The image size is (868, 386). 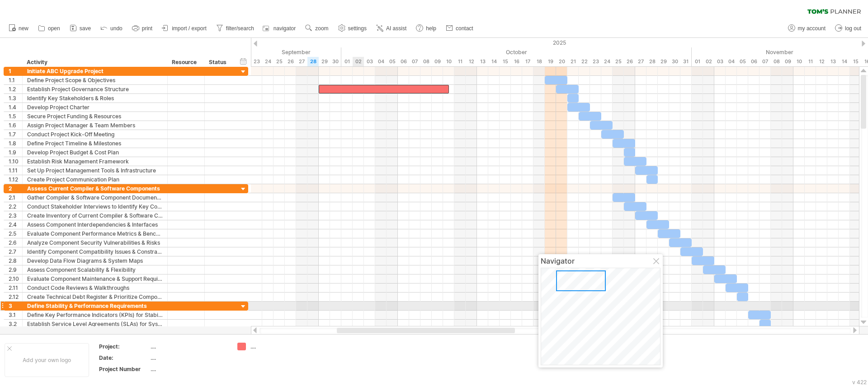 I want to click on div: Sunday, 5 October 2025, so click(x=392, y=61).